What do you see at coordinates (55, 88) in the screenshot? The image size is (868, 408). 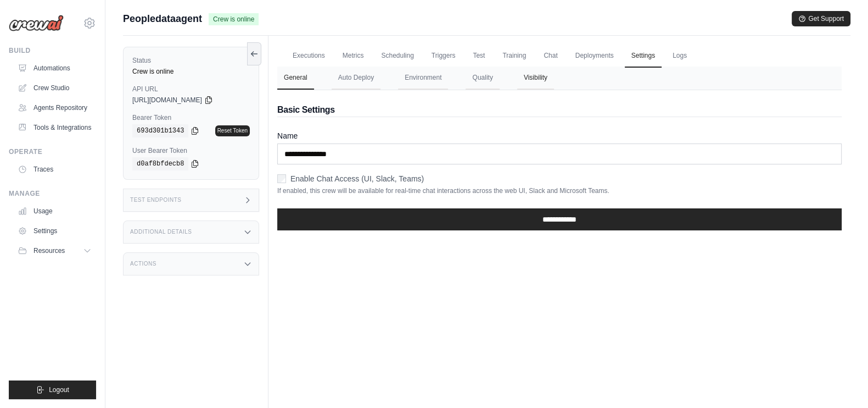 I see `a: Crew Studio` at bounding box center [55, 88].